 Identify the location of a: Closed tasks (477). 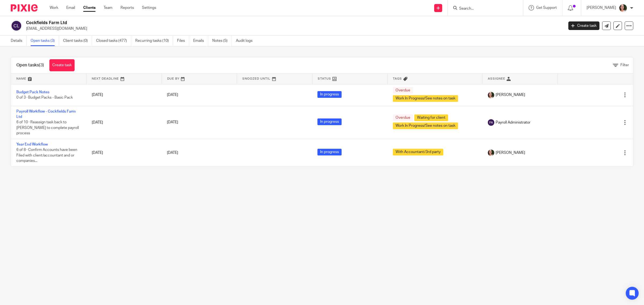
(113, 41).